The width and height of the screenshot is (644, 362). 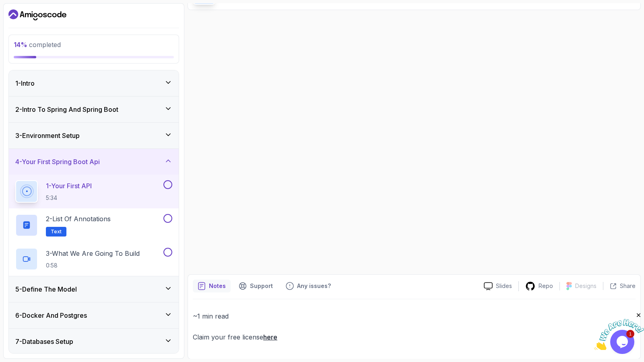 I want to click on p: Repo, so click(x=546, y=286).